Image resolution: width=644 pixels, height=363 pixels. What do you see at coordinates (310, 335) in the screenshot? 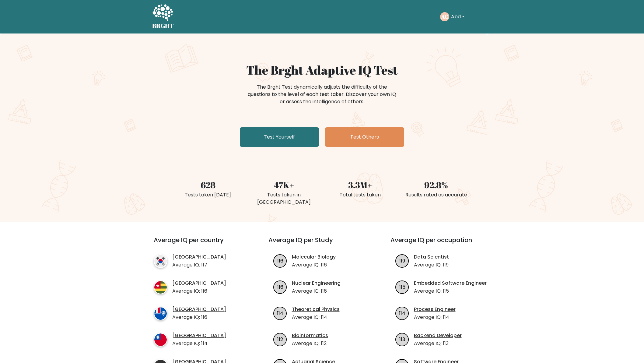
I see `a: Bioinformatics` at bounding box center [310, 335].